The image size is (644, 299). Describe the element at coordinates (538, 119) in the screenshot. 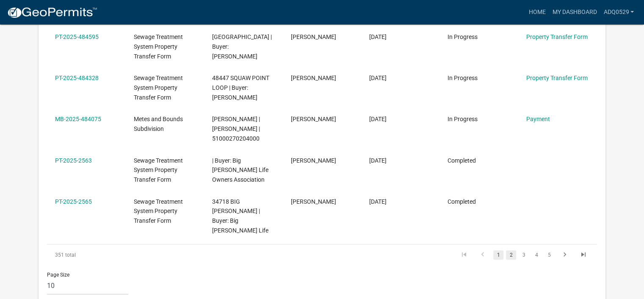

I see `a: Payment` at that location.